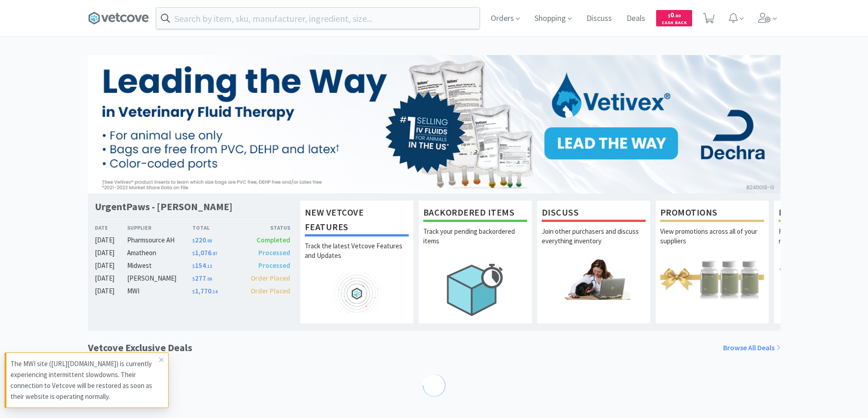 Image resolution: width=868 pixels, height=418 pixels. What do you see at coordinates (202, 278) in the screenshot?
I see `span: 277` at bounding box center [202, 278].